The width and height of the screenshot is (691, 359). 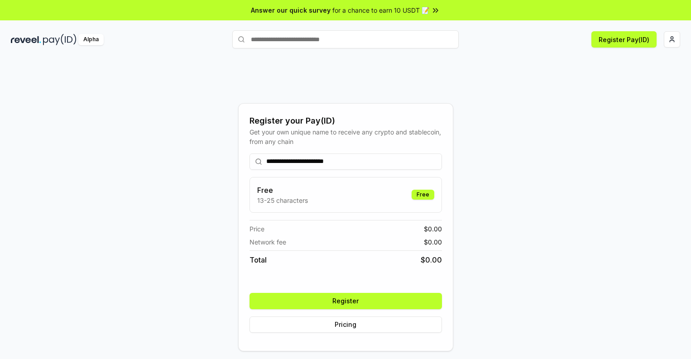 I want to click on button: Pricing, so click(x=345, y=325).